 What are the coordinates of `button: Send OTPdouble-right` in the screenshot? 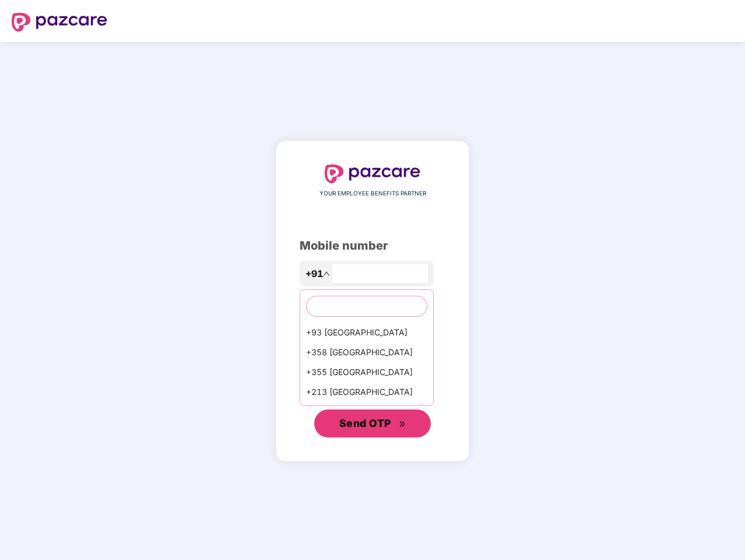 It's located at (372, 423).